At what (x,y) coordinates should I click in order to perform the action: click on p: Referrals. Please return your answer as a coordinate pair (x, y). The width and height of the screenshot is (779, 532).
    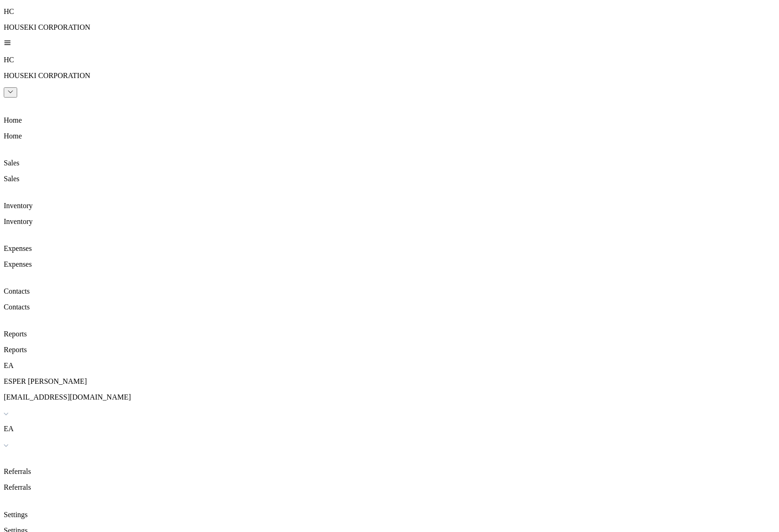
    Looking at the image, I should click on (389, 471).